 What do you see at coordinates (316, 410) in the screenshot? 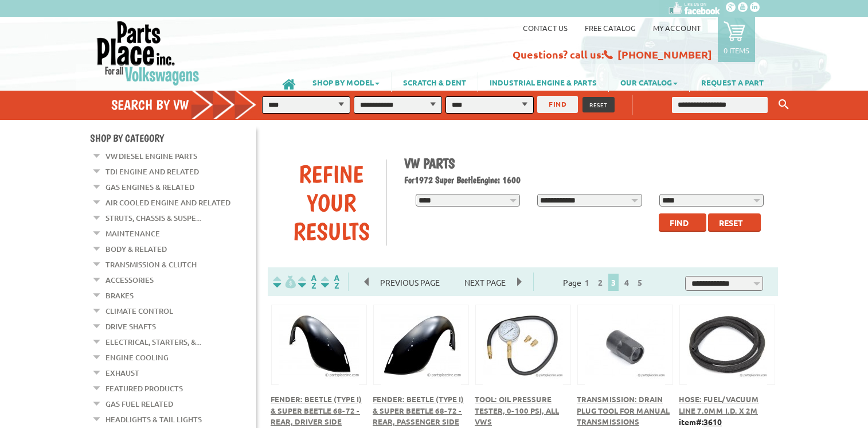
I see `span: Fender: Beetle (Type I) & Super Beetle 68-72 - Rear, Driver Side` at bounding box center [316, 410].